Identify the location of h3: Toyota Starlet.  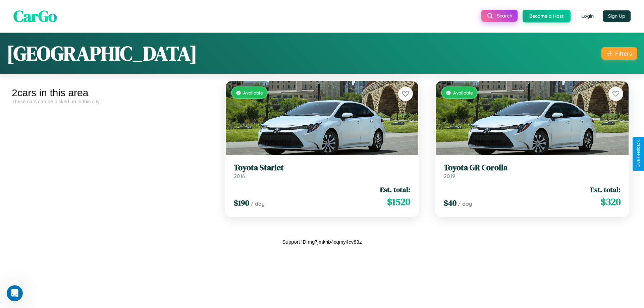
(322, 168).